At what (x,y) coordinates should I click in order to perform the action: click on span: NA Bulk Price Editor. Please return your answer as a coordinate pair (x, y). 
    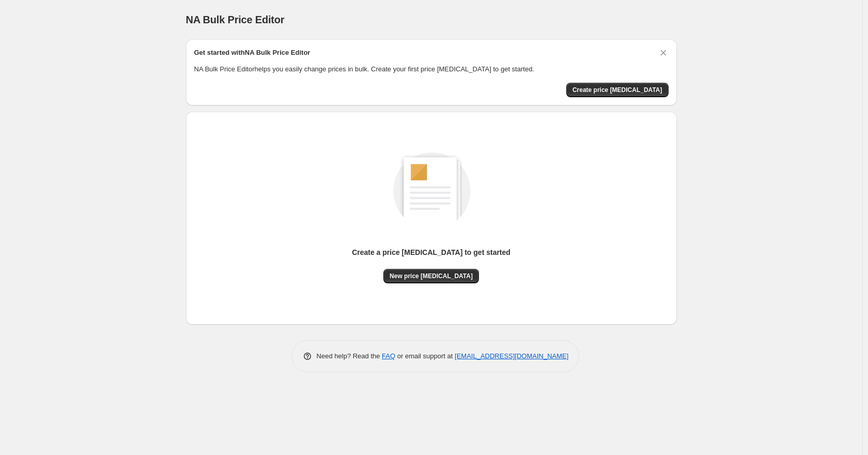
    Looking at the image, I should click on (235, 19).